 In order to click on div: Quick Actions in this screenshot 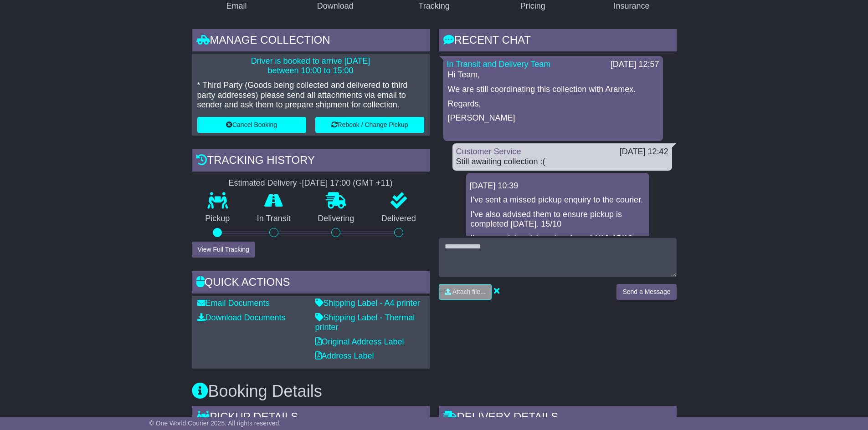, I will do `click(311, 283)`.